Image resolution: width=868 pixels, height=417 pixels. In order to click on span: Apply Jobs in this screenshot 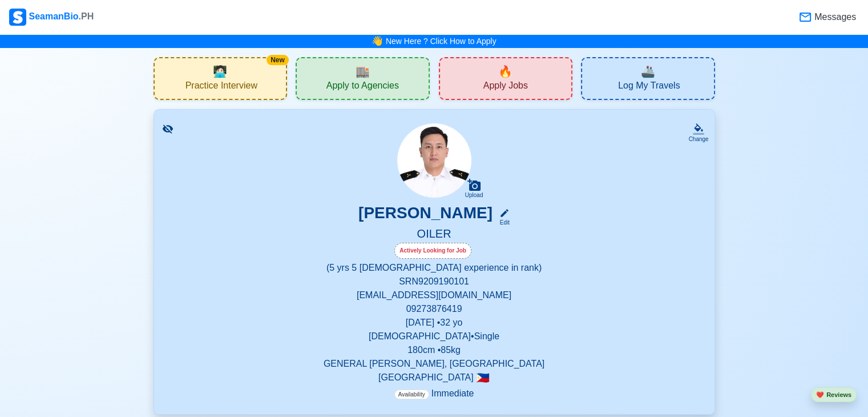, I will do `click(506, 87)`.